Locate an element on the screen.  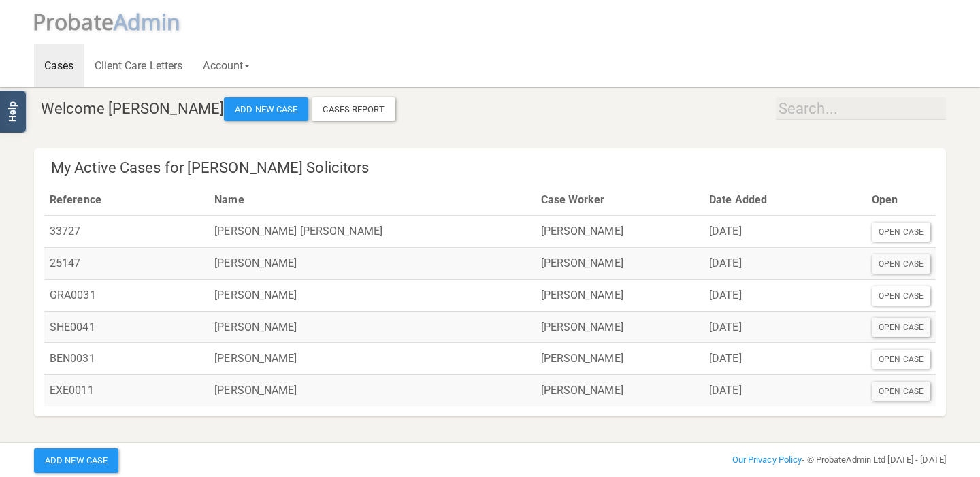
a: Our Privacy Policy is located at coordinates (767, 459).